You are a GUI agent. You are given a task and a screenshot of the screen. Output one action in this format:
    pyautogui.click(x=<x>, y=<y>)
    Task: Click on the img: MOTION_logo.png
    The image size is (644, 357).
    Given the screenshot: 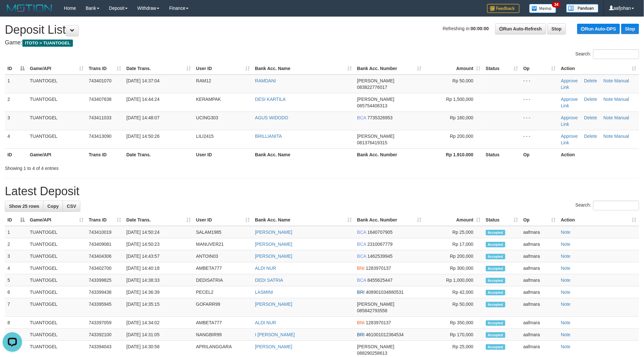 What is the action you would take?
    pyautogui.click(x=29, y=8)
    